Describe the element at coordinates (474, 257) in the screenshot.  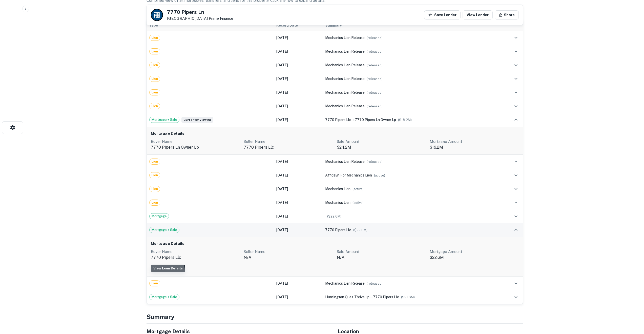
I see `p: $22.6M` at that location.